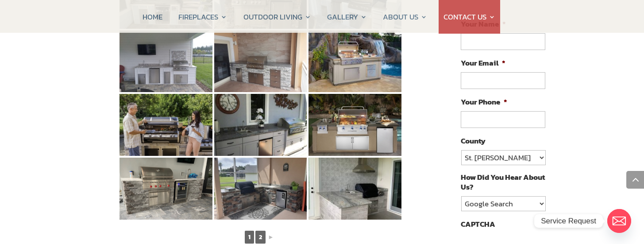 The image size is (644, 244). I want to click on img: 22, so click(261, 188).